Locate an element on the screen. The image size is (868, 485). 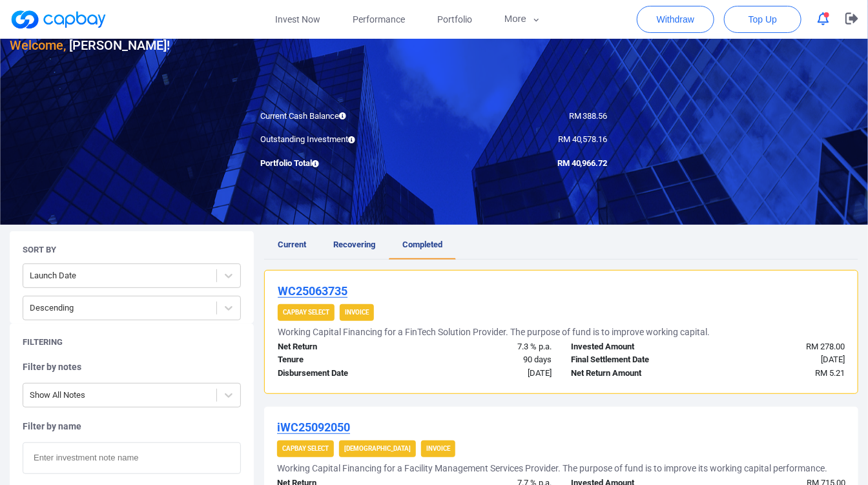
h5: Working Capital Financing for a Facility Management Services Provider. The purpose of fund is to ... is located at coordinates (552, 468).